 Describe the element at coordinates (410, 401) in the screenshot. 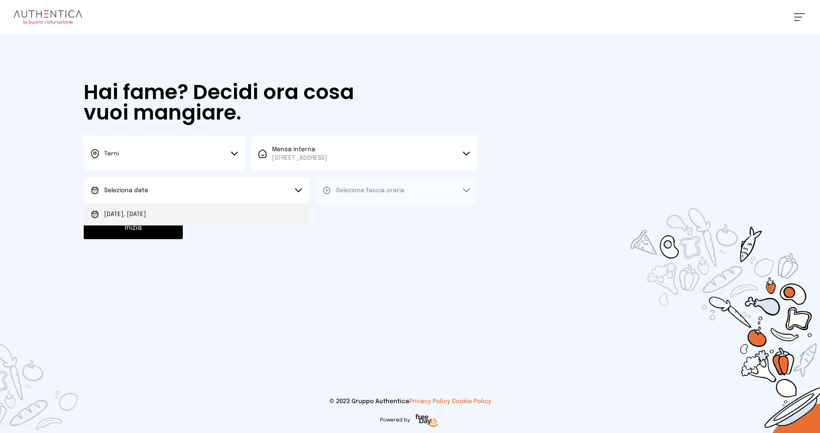

I see `p: © 2023 Gruppo Authentica` at that location.